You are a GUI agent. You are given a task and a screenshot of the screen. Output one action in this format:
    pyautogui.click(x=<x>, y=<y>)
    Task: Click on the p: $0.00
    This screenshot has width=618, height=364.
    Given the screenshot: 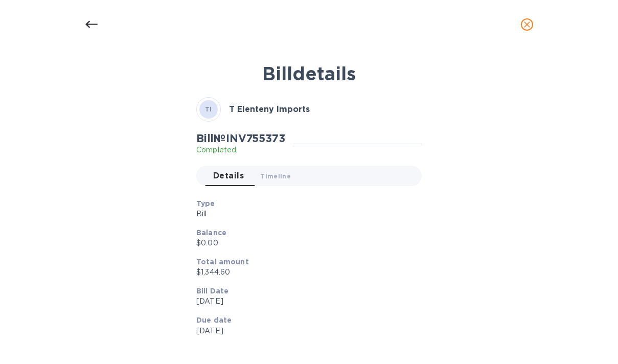 What is the action you would take?
    pyautogui.click(x=304, y=243)
    